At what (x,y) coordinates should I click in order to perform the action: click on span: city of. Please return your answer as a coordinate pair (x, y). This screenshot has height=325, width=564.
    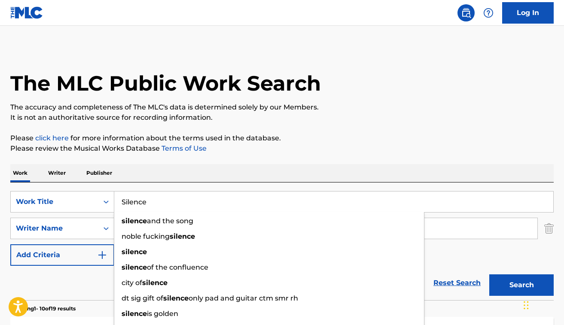
    Looking at the image, I should click on (132, 283).